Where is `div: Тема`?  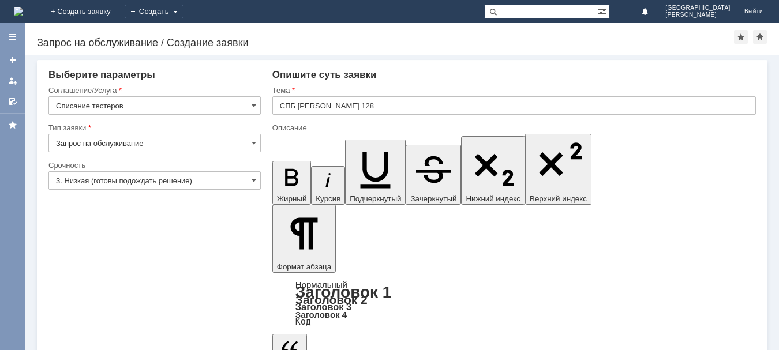 div: Тема is located at coordinates (513, 90).